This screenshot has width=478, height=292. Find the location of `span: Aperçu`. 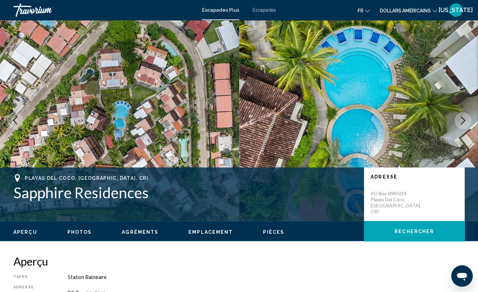

span: Aperçu is located at coordinates (25, 232).